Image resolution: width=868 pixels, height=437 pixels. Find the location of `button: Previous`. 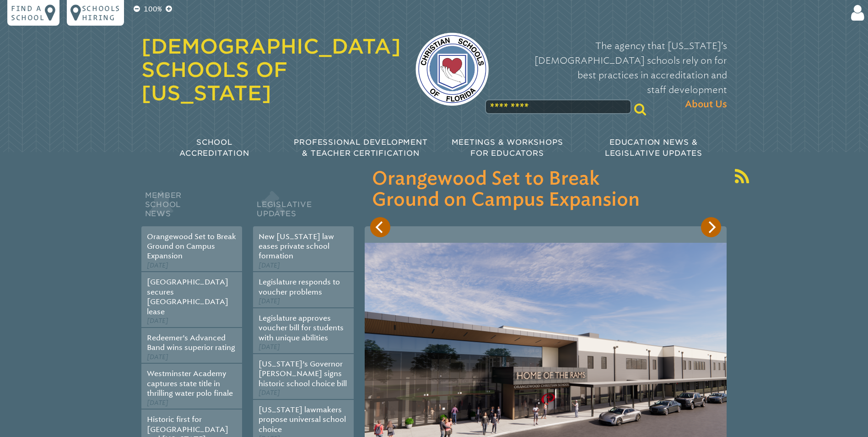

button: Previous is located at coordinates (380, 227).